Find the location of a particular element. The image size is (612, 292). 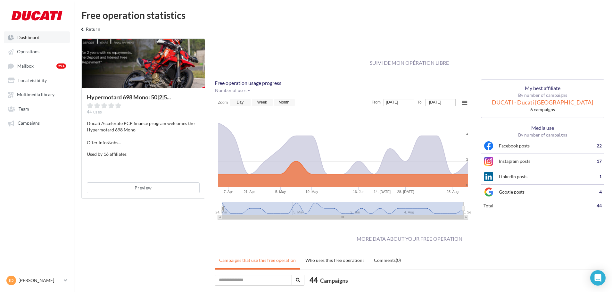

a: Operations is located at coordinates (37, 51).